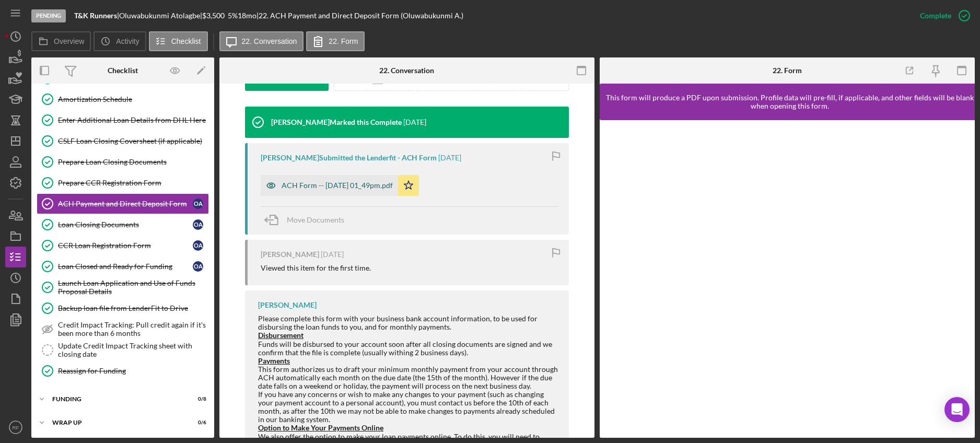 This screenshot has height=443, width=980. What do you see at coordinates (186, 41) in the screenshot?
I see `label: Checklist` at bounding box center [186, 41].